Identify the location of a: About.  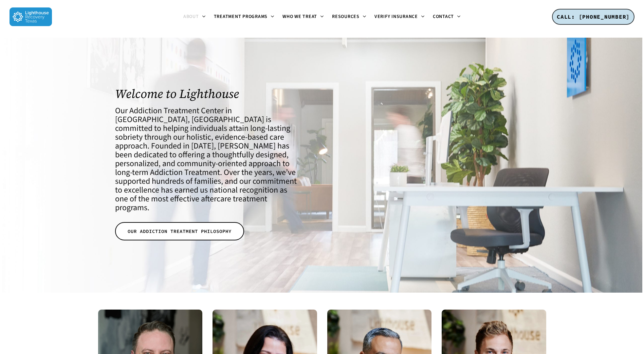
(194, 17).